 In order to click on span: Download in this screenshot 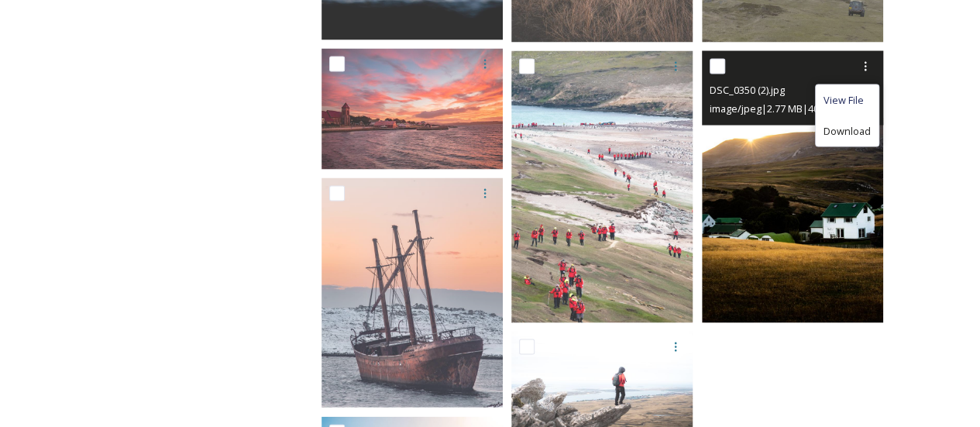, I will do `click(846, 131)`.